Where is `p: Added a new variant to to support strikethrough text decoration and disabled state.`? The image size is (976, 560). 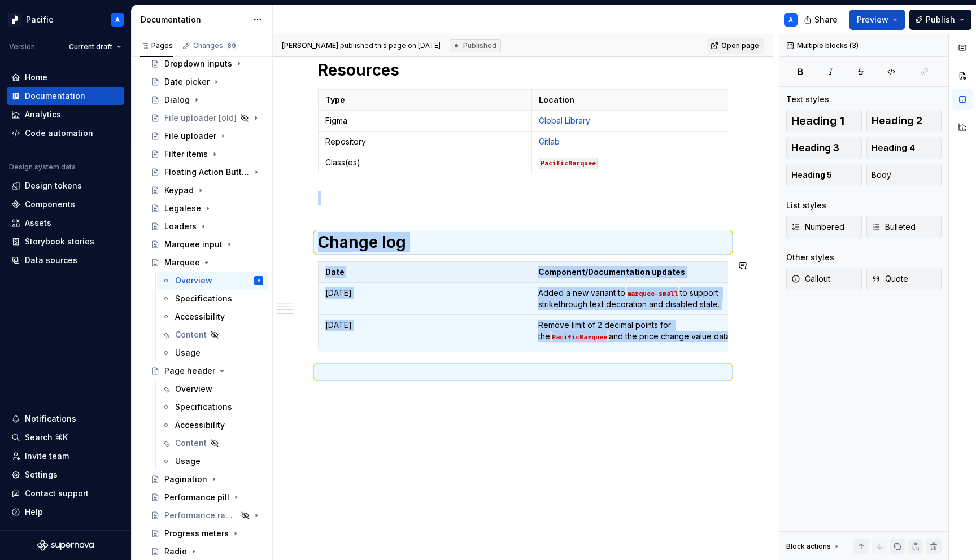
p: Added a new variant to to support strikethrough text decoration and disabled state. is located at coordinates (637, 299).